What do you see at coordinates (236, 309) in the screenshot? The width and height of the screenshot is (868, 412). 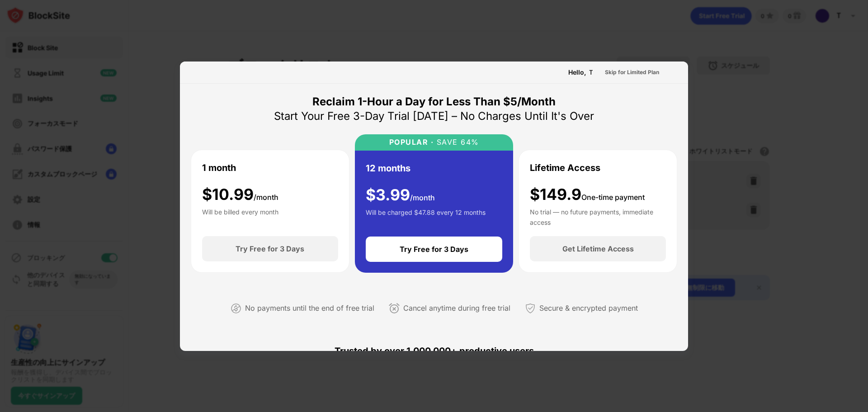 I see `img: not-paying` at bounding box center [236, 309].